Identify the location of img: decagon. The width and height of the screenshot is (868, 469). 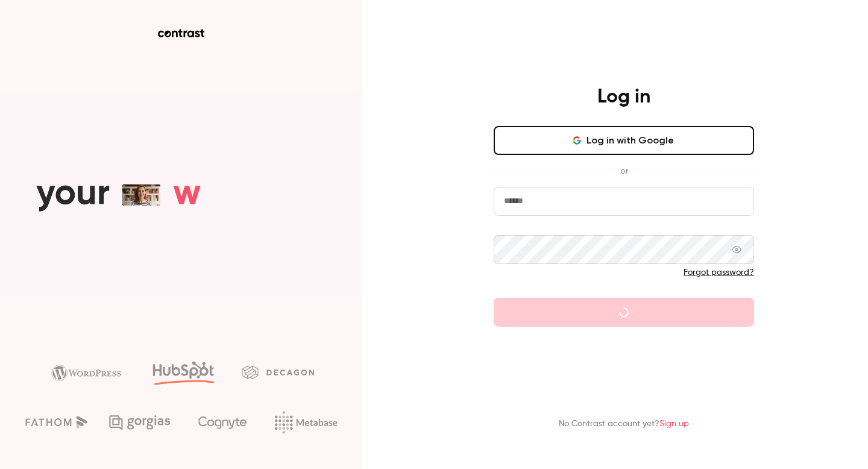
(278, 372).